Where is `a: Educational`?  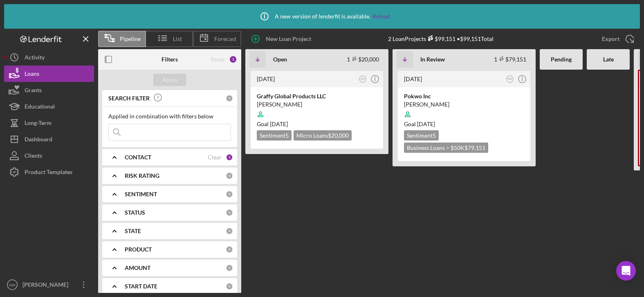 a: Educational is located at coordinates (49, 106).